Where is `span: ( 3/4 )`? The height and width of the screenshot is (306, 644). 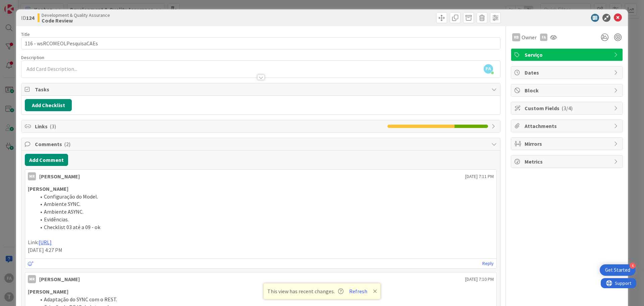
span: ( 3/4 ) is located at coordinates (567, 108).